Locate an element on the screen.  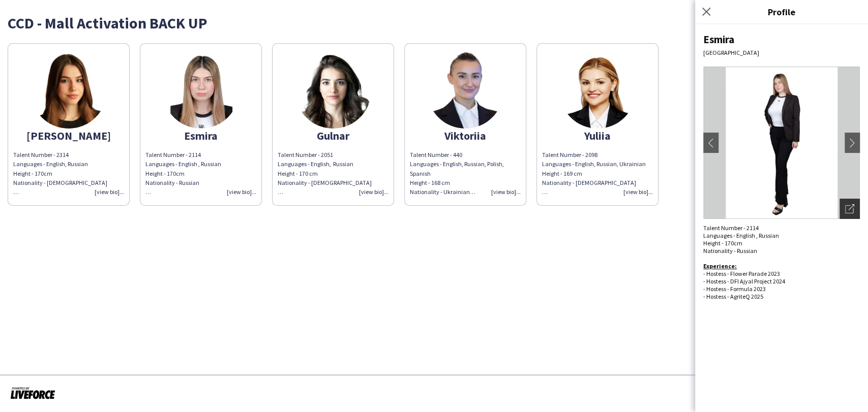
span: Talent Number - 2314 is located at coordinates (41, 155).